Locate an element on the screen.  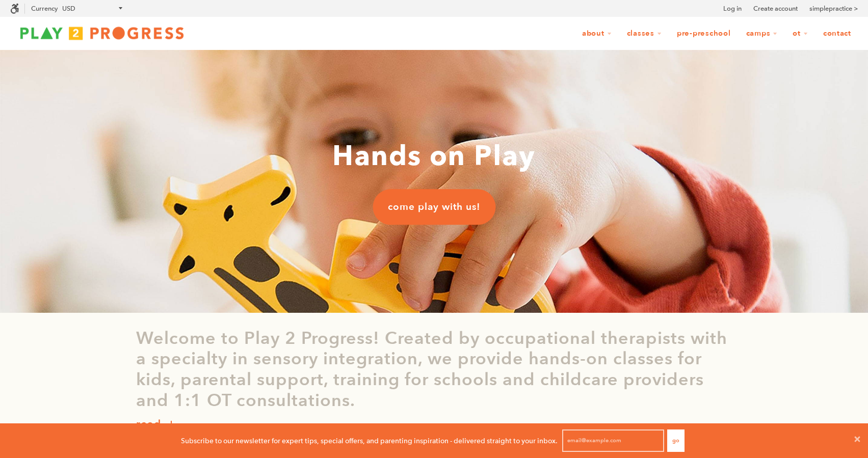
p: read is located at coordinates (148, 424).